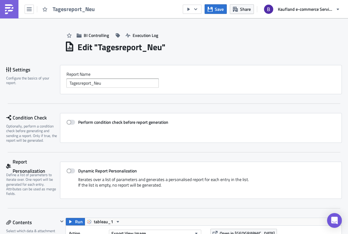  What do you see at coordinates (245, 9) in the screenshot?
I see `span: Share` at bounding box center [245, 9].